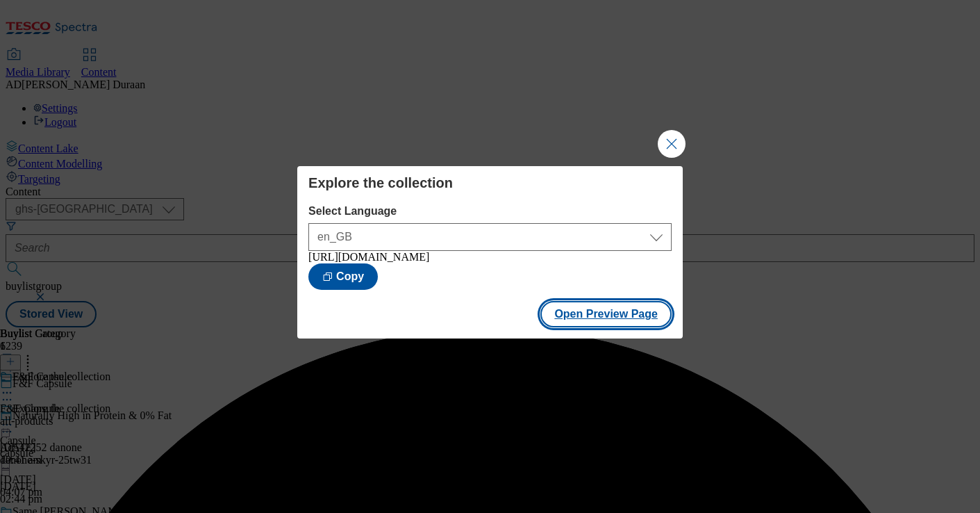 The image size is (980, 513). I want to click on button: Open Preview Page, so click(606, 314).